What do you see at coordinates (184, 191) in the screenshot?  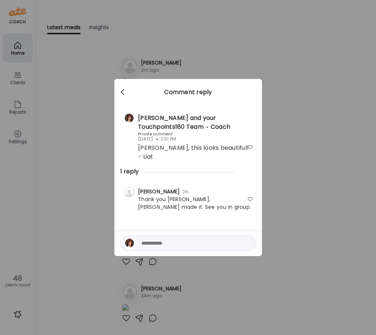 I see `span: 2h` at bounding box center [184, 191].